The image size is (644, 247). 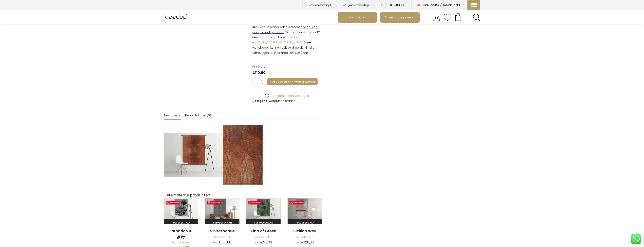 What do you see at coordinates (181, 234) in the screenshot?
I see `a: Carnation XL grey` at bounding box center [181, 234].